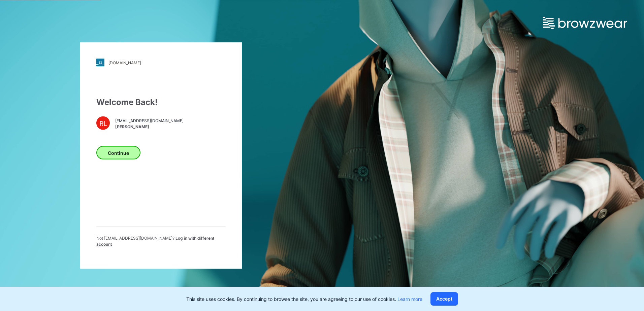  What do you see at coordinates (161, 102) in the screenshot?
I see `div: Welcome Back!` at bounding box center [161, 102].